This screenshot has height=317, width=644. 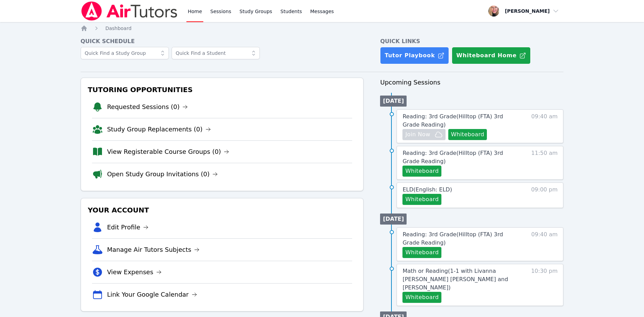 What do you see at coordinates (544, 196) in the screenshot?
I see `span: 09:00 pm` at bounding box center [544, 196].